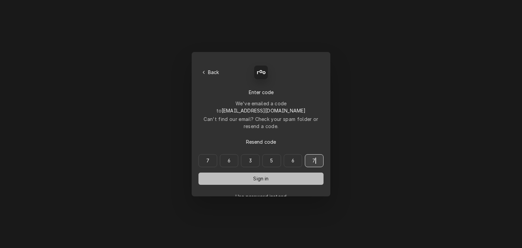  Describe the element at coordinates (261, 142) in the screenshot. I see `span: Resend code` at that location.